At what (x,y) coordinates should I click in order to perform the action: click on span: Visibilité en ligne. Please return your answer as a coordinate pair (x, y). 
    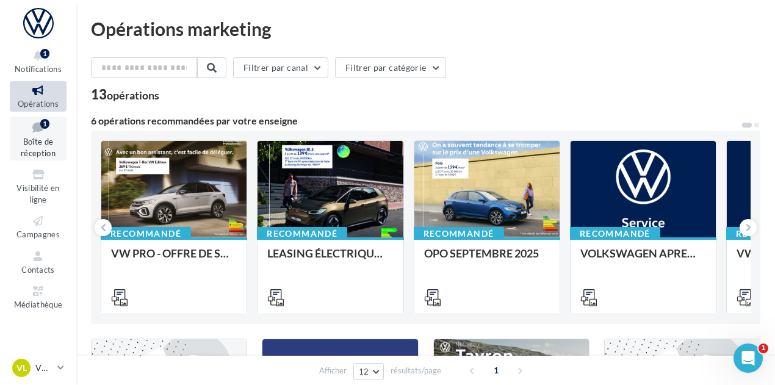
    Looking at the image, I should click on (38, 193).